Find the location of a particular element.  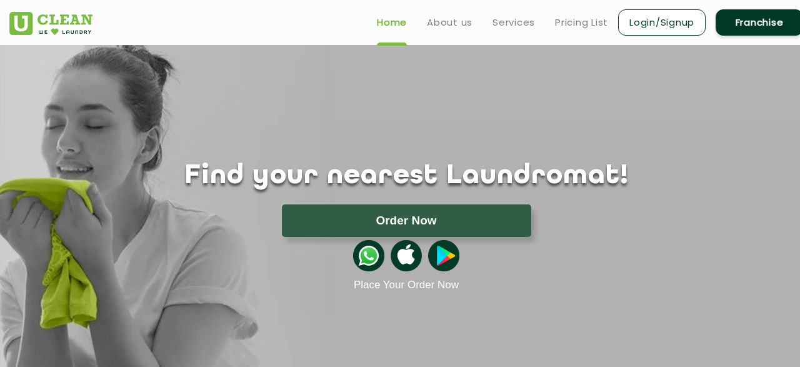

img: UClean Laundry and Dry Cleaning is located at coordinates (51, 23).